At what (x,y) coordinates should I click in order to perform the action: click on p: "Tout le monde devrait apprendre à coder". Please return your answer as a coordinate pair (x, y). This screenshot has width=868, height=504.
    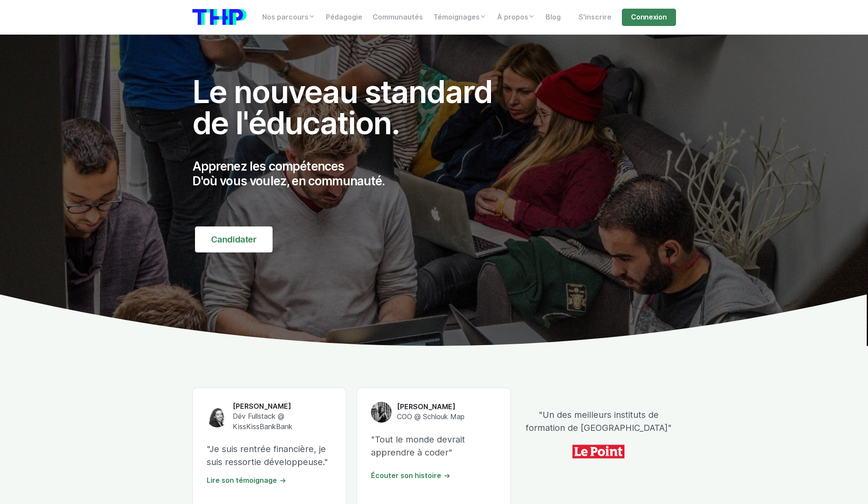
    Looking at the image, I should click on (434, 446).